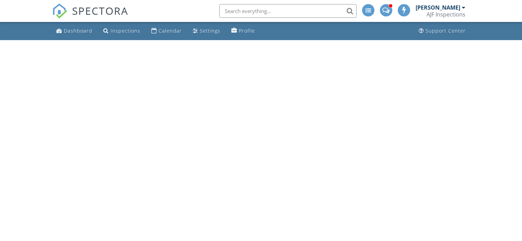  I want to click on div: Calendar, so click(170, 31).